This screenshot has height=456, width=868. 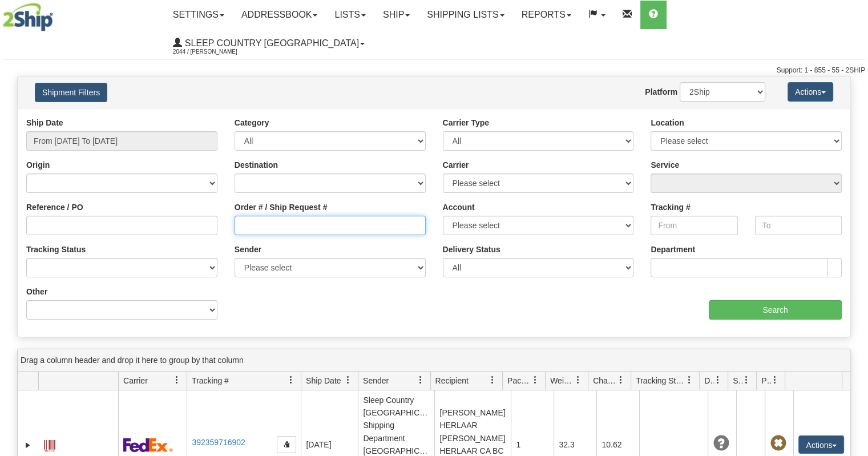 What do you see at coordinates (38, 165) in the screenshot?
I see `label: Origin` at bounding box center [38, 165].